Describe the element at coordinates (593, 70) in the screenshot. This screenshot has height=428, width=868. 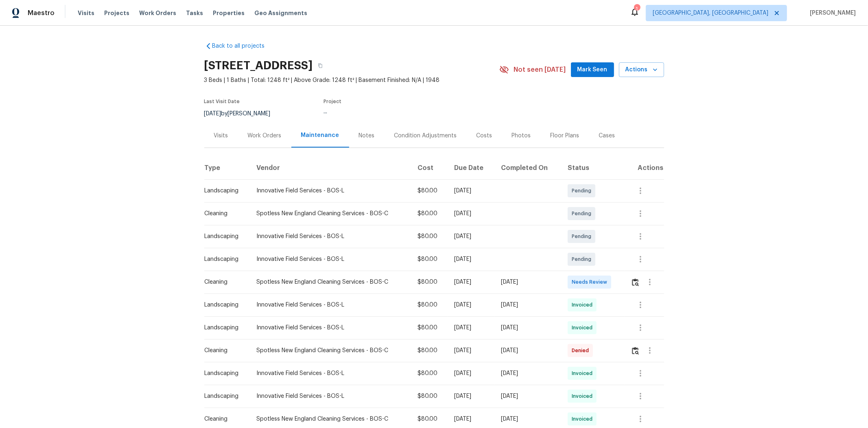
I see `span: Mark Seen` at that location.